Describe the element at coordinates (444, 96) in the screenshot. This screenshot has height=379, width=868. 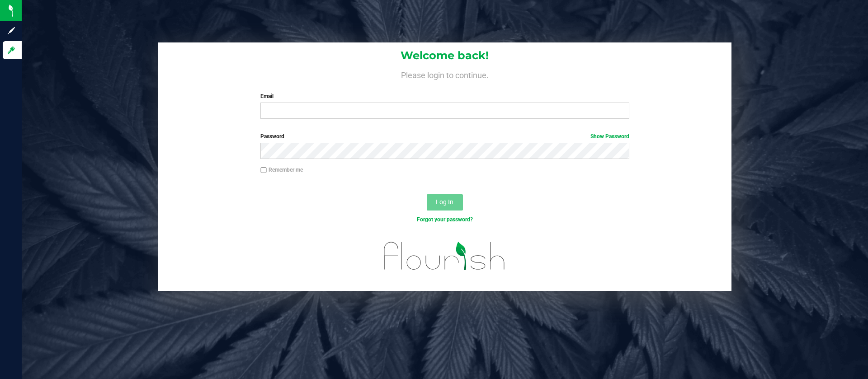
I see `label: Email` at that location.